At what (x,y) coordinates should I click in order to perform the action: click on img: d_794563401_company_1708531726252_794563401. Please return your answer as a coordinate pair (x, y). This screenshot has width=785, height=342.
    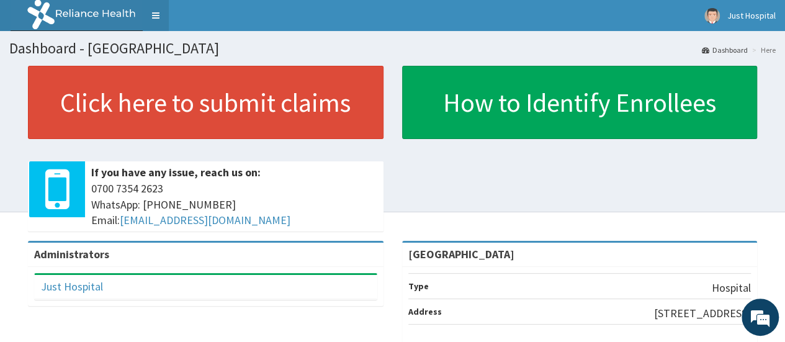
    Looking at the image, I should click on (37, 78).